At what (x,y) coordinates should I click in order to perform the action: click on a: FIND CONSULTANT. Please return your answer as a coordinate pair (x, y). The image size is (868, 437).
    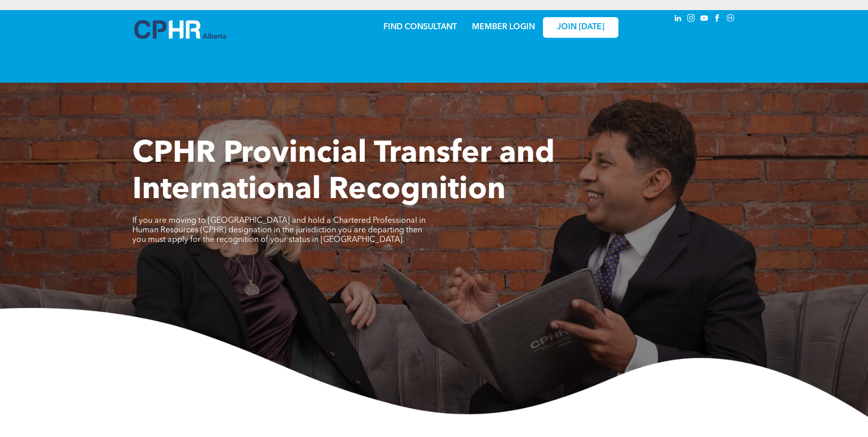
    Looking at the image, I should click on (421, 28).